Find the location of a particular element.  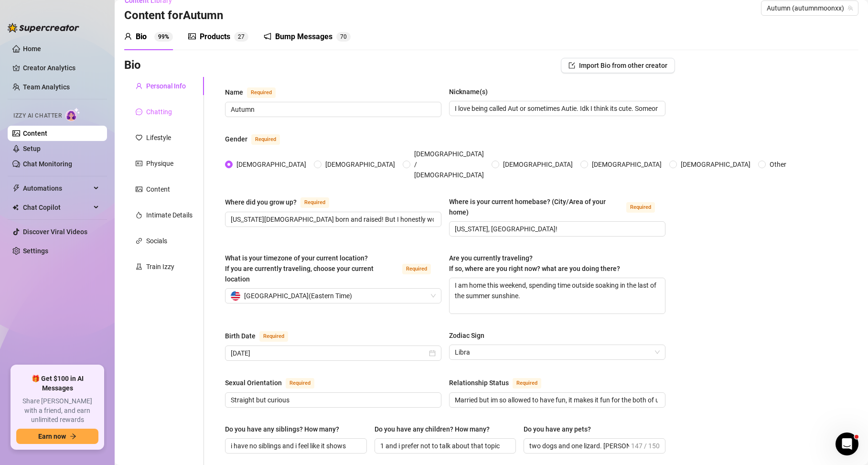

sup: 70 is located at coordinates (344, 36).